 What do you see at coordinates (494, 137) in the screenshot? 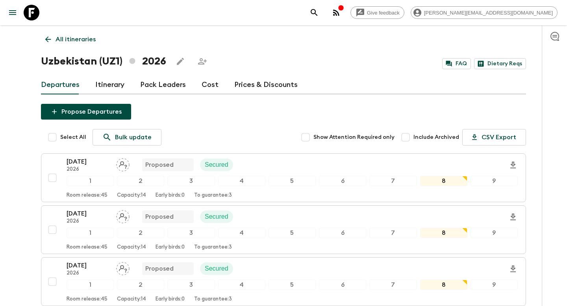
I see `button: CSV Export` at bounding box center [494, 137].